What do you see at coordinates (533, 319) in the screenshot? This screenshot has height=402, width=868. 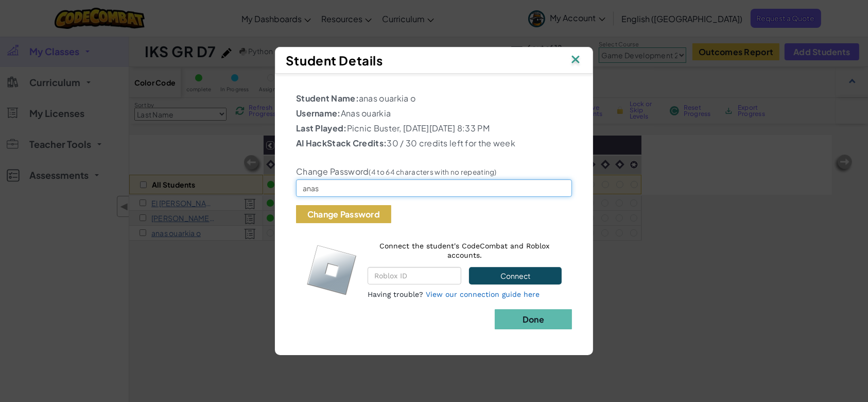 I see `b: Done` at bounding box center [533, 319].